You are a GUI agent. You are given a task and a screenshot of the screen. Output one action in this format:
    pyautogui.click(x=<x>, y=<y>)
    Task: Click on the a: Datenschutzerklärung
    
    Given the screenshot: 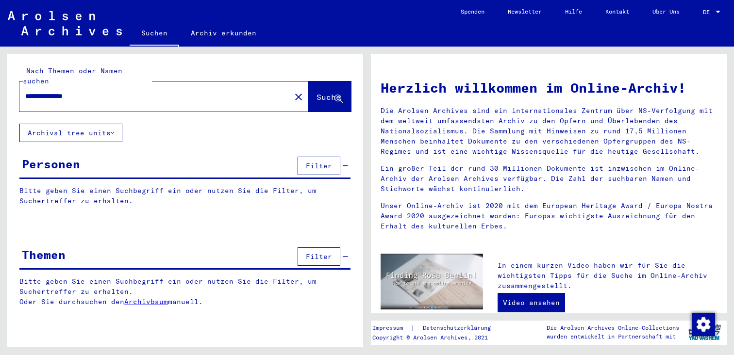 What is the action you would take?
    pyautogui.click(x=459, y=328)
    